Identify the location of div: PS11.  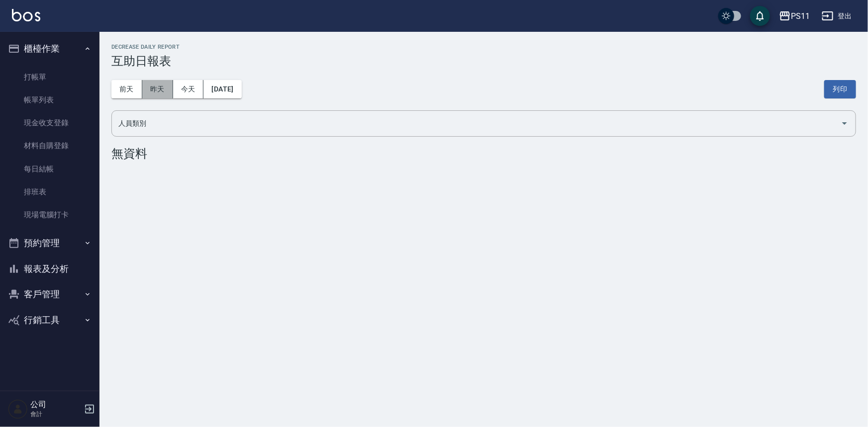
(800, 16).